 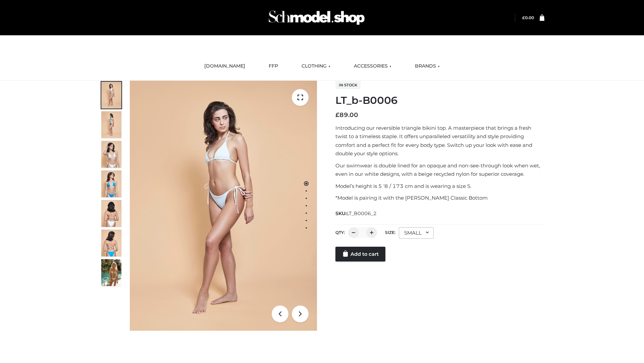 What do you see at coordinates (111, 124) in the screenshot?
I see `img: ArielClassicBikiniTop_CloudNine_AzureSky_OW114ECO_2-scaled.jpg` at bounding box center [111, 124].